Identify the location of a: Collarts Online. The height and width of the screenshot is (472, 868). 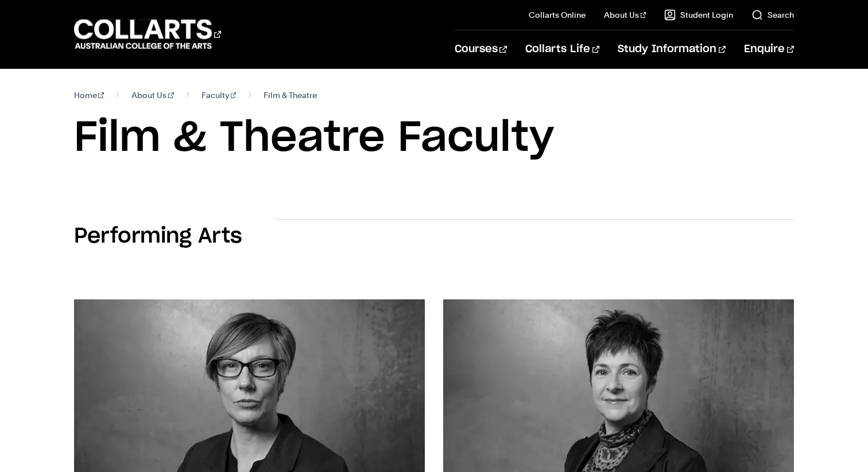
(556, 15).